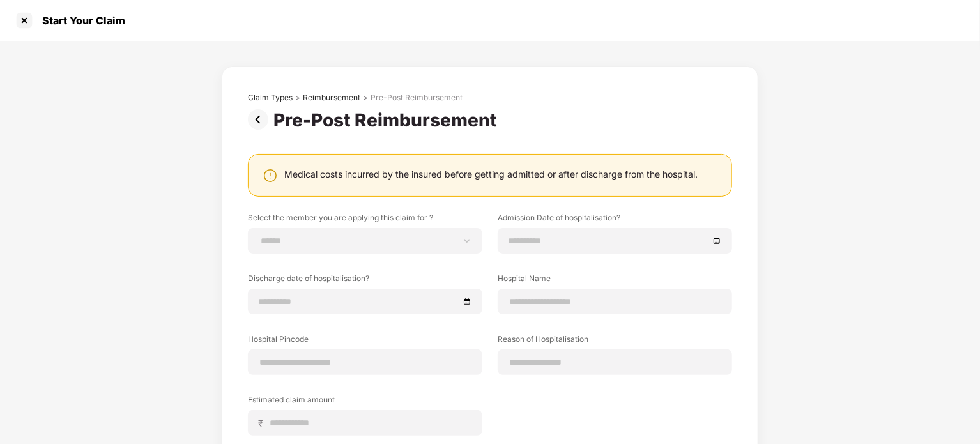 The image size is (980, 444). Describe the element at coordinates (365, 219) in the screenshot. I see `label: Select the member you are applying this claim for ?` at that location.